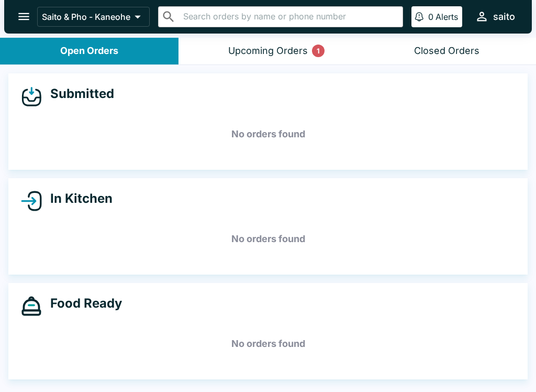  I want to click on h4: Food Ready, so click(82, 304).